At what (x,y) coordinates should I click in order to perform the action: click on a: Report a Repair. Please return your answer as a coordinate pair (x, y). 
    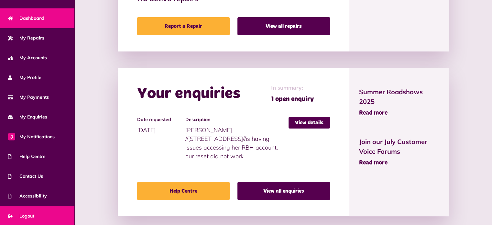
    Looking at the image, I should click on (184, 26).